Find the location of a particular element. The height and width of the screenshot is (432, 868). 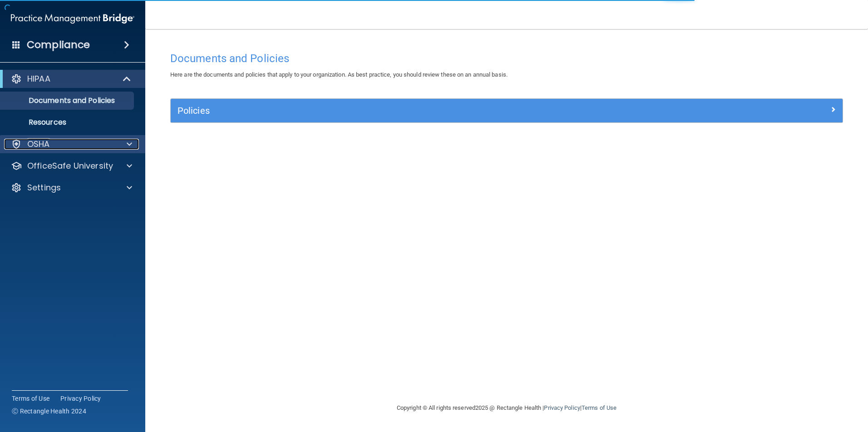

a: HIPAA is located at coordinates (71, 79).